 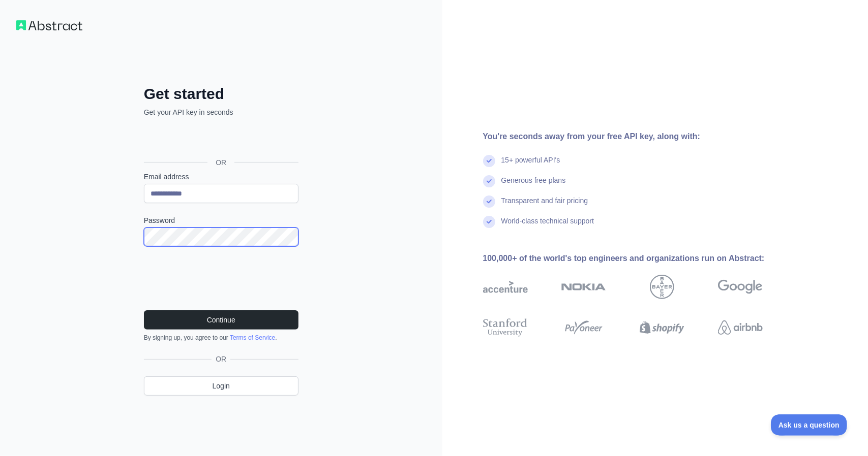 I want to click on img: nokia, so click(x=584, y=287).